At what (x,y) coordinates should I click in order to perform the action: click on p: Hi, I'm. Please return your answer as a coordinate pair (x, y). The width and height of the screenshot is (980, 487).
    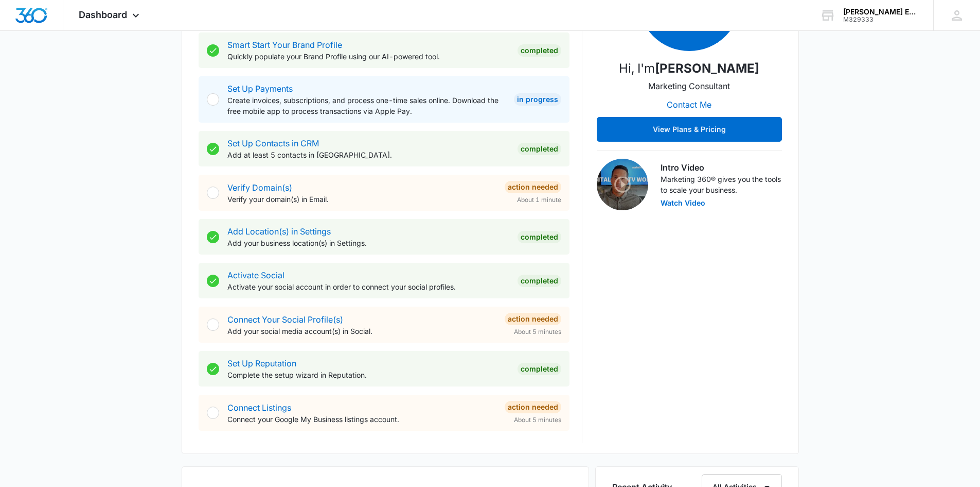
    Looking at the image, I should click on (689, 68).